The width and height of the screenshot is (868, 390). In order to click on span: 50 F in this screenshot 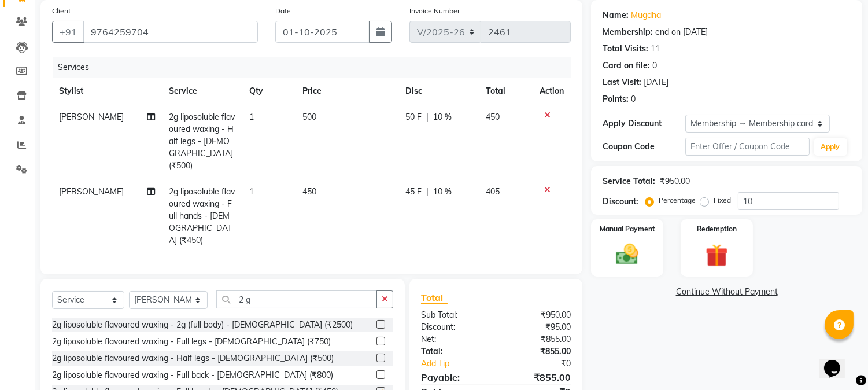, I will do `click(414, 117)`.